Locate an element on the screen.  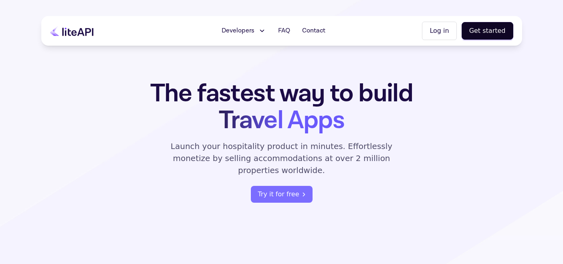
span: FAQ is located at coordinates (284, 31).